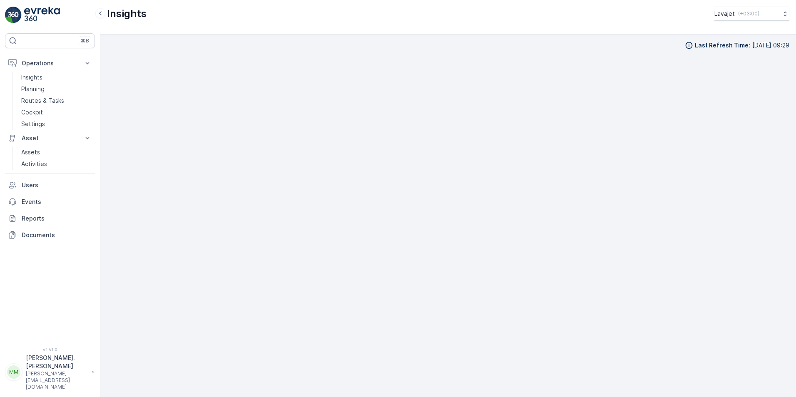 The height and width of the screenshot is (397, 796). What do you see at coordinates (50, 218) in the screenshot?
I see `a: Reports` at bounding box center [50, 218].